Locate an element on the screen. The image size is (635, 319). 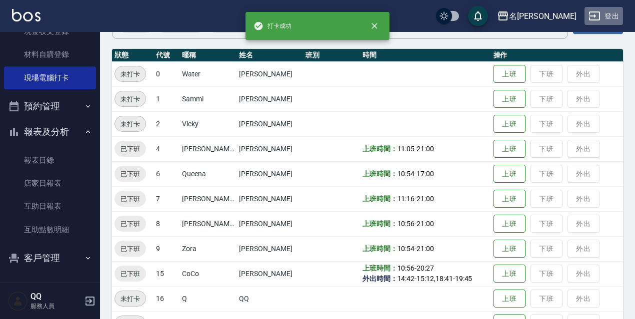
td: Vicky is located at coordinates (208, 124).